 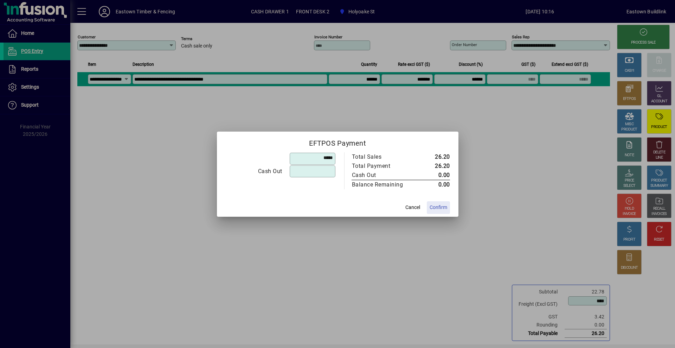 I want to click on button: Confirm, so click(x=438, y=207).